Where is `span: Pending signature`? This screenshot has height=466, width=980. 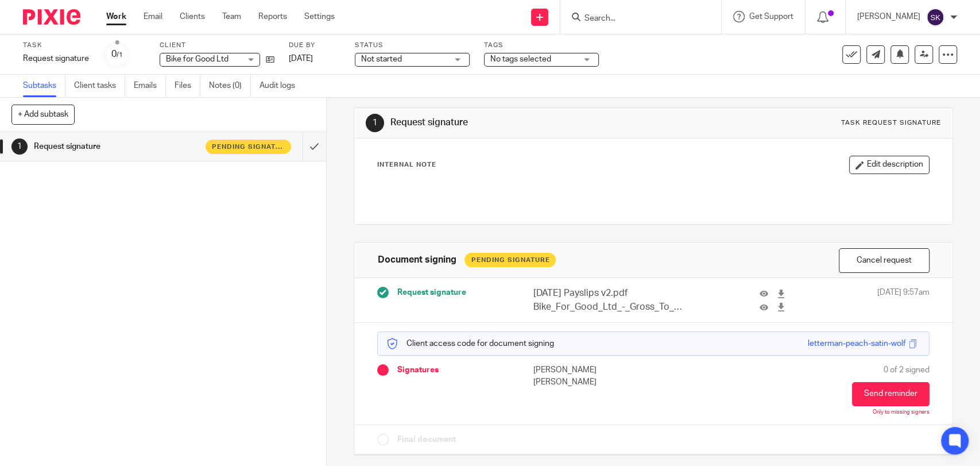
span: Pending signature is located at coordinates (248, 147).